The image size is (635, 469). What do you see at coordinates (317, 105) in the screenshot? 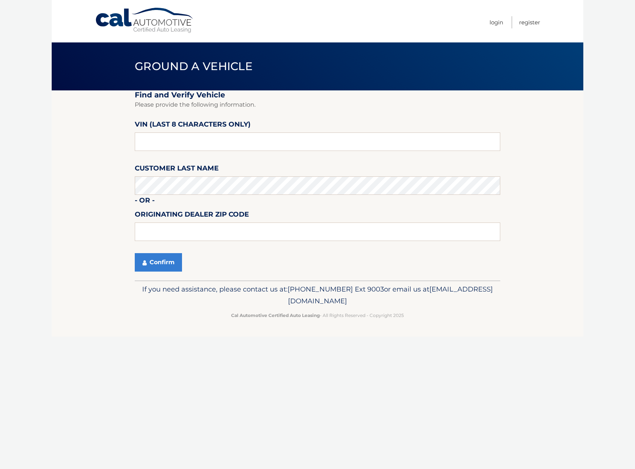
I see `p: Please provide the following information.` at bounding box center [317, 105].